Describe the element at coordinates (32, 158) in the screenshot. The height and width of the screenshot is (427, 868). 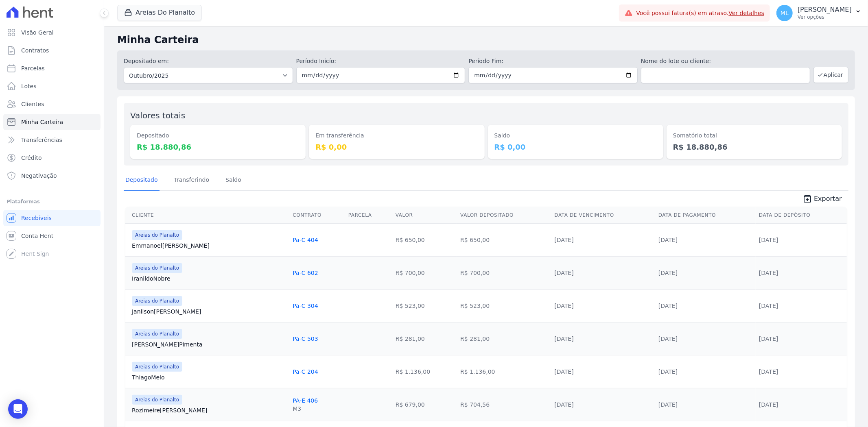
I see `span: Crédito` at that location.